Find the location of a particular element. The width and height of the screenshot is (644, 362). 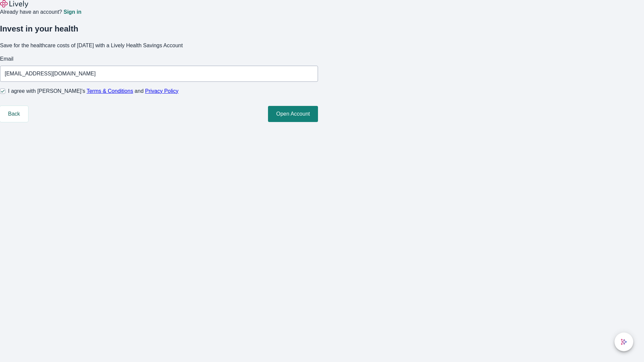

div: Sign in is located at coordinates (72, 12).